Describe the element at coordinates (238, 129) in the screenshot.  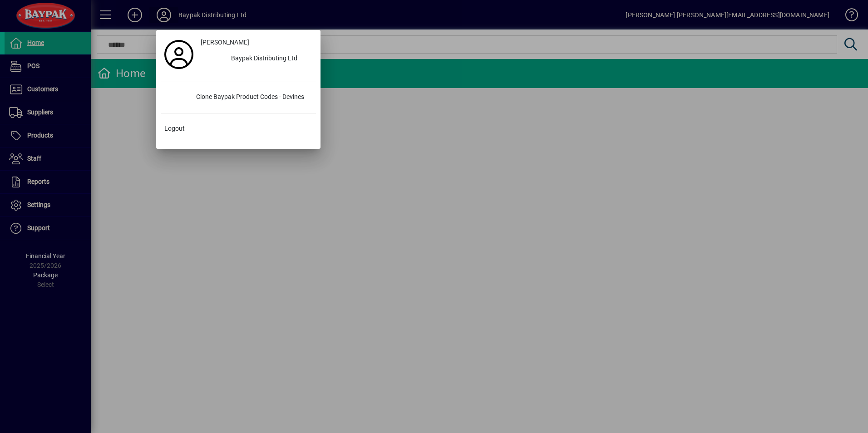
I see `button: Logout` at that location.